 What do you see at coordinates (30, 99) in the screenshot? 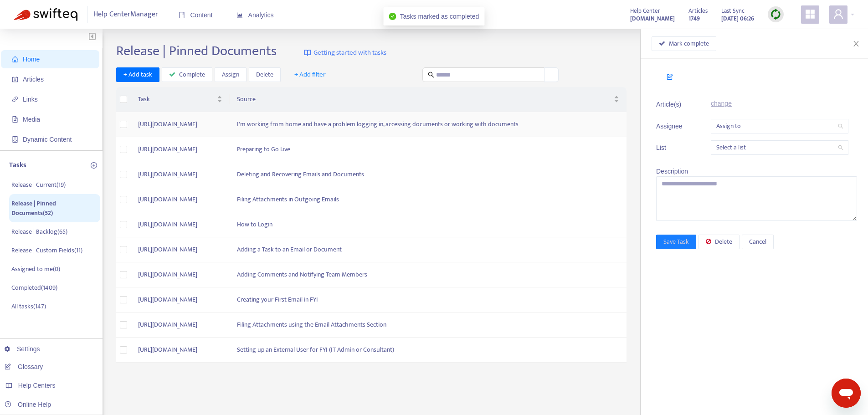
I see `span: Links` at bounding box center [30, 99].